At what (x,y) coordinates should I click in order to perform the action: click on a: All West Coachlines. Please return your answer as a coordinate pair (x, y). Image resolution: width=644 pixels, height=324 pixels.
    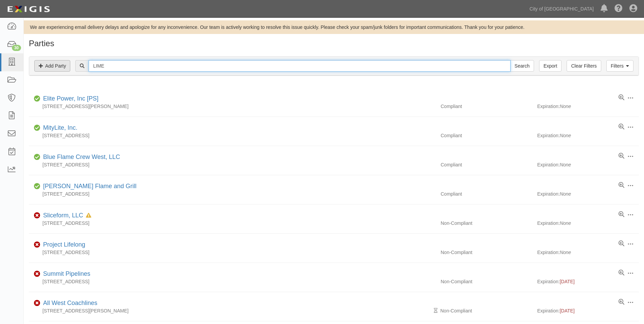
    Looking at the image, I should click on (71, 304).